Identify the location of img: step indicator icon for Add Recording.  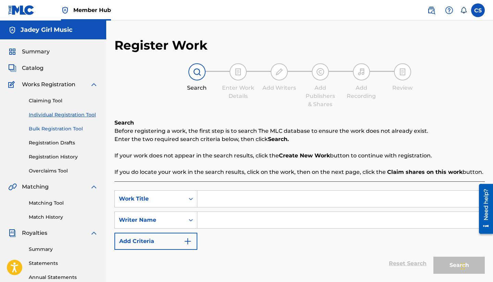
(361, 72).